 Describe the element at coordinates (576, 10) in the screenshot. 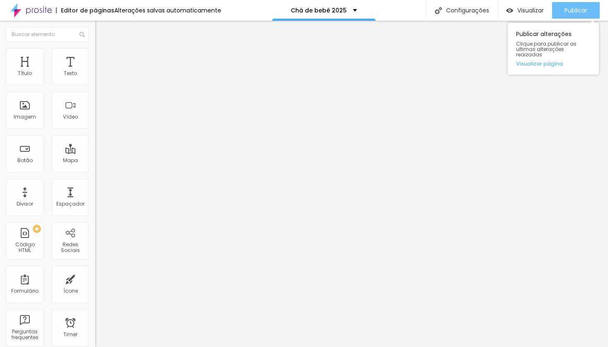

I see `button: Publicar` at that location.